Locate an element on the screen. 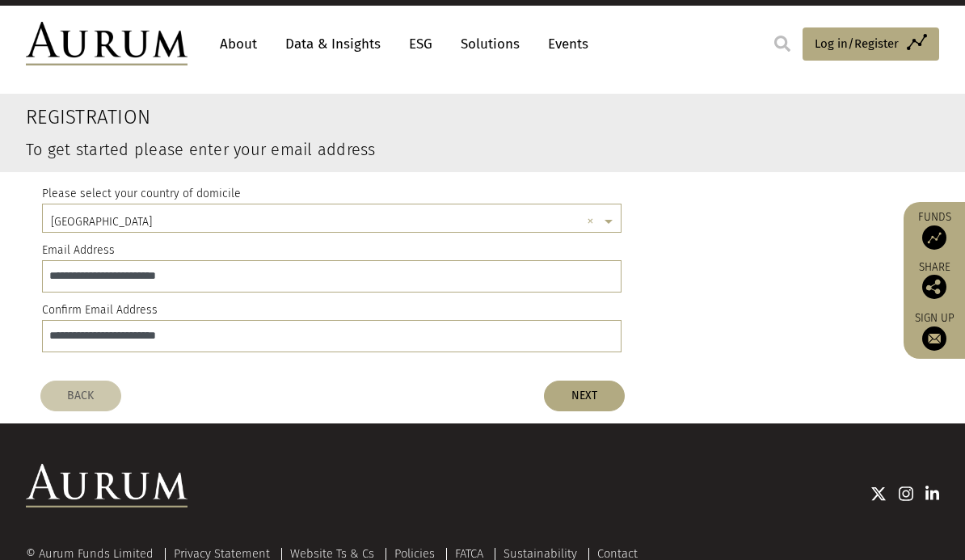  img: Aurum Logo is located at coordinates (106, 486).